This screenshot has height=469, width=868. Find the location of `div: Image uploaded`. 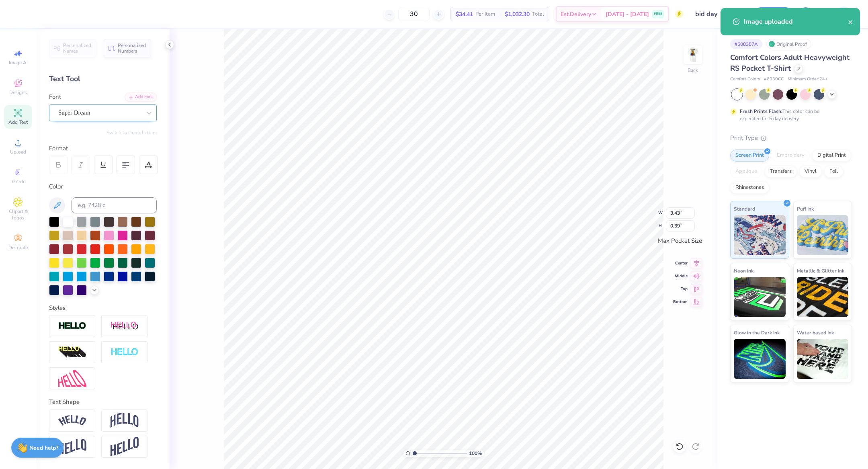

div: Image uploaded is located at coordinates (796, 22).